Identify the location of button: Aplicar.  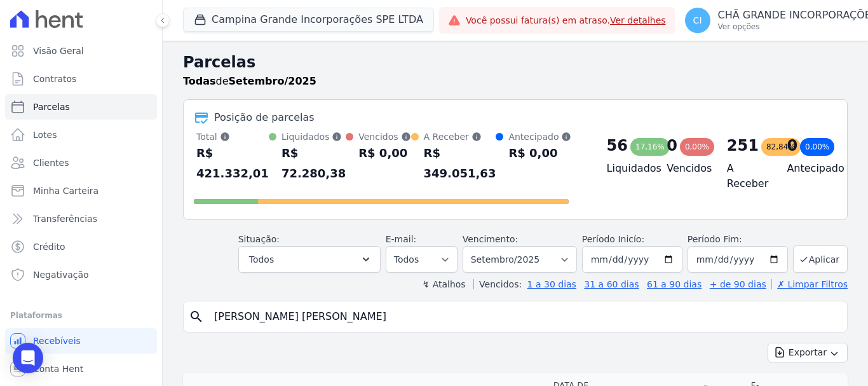
(820, 259).